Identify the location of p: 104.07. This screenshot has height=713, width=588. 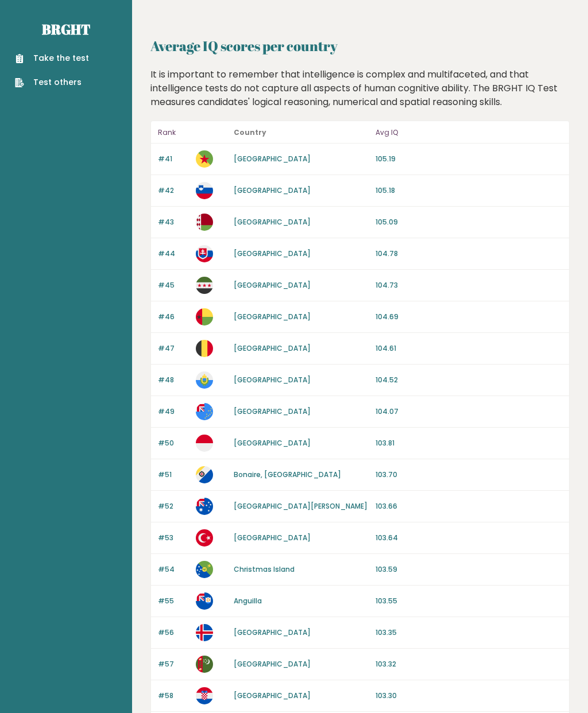
(469, 412).